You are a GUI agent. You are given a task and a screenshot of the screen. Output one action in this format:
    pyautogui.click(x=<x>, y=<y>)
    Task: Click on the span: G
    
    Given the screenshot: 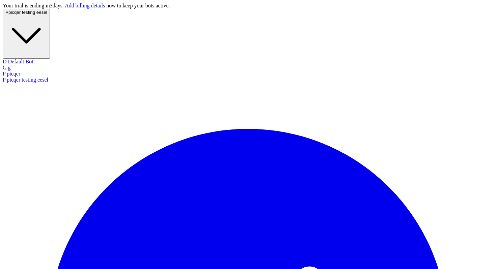 What is the action you would take?
    pyautogui.click(x=5, y=67)
    